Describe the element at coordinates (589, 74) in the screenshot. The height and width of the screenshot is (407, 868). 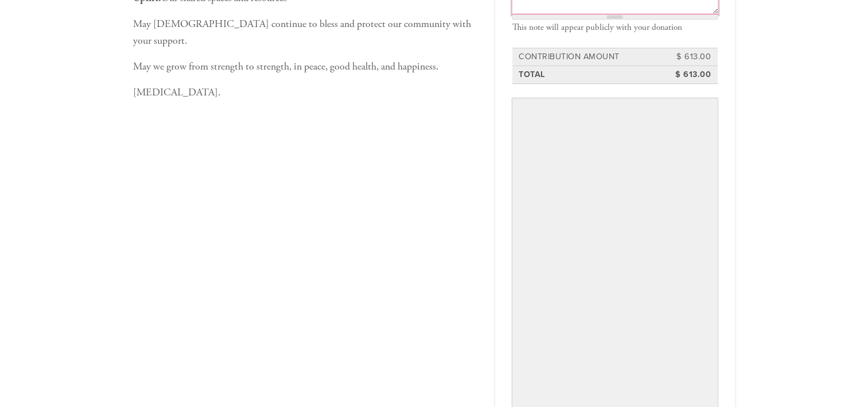
I see `td: Total` at that location.